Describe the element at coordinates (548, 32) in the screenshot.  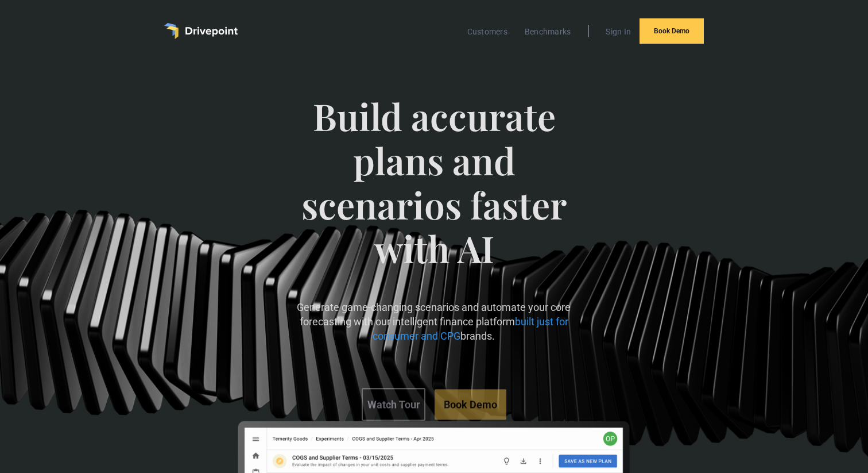
I see `a: Benchmarks` at that location.